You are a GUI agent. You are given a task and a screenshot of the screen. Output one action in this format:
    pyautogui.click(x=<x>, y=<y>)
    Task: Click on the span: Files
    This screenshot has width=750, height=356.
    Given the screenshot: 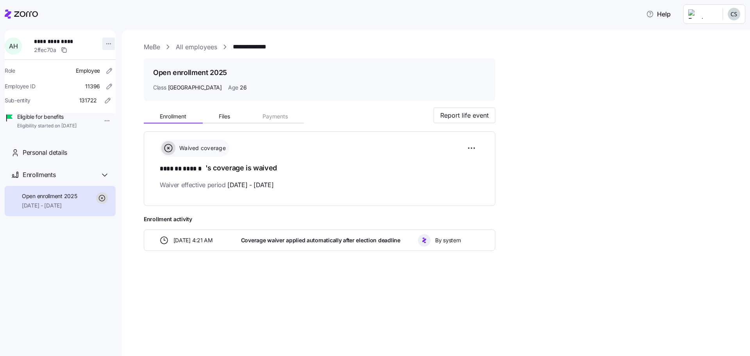 What is the action you would take?
    pyautogui.click(x=224, y=116)
    